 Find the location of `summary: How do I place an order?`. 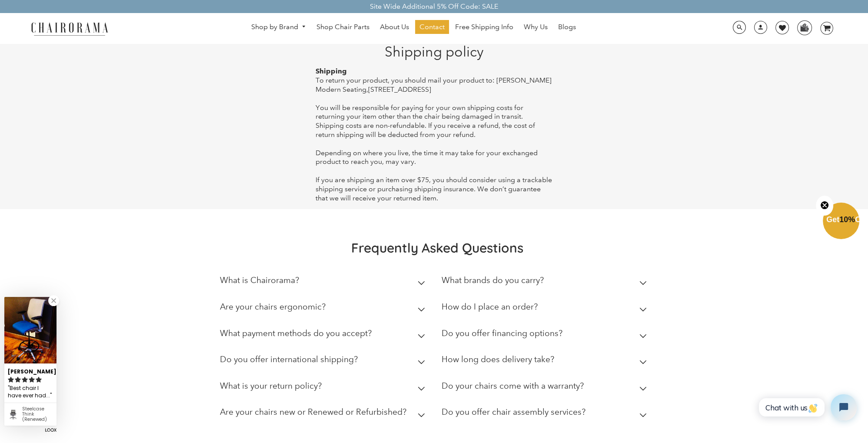

summary: How do I place an order? is located at coordinates (546, 308).